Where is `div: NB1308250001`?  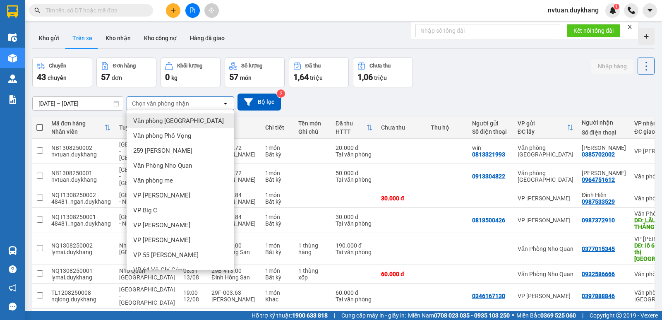
div: NB1308250001 is located at coordinates (81, 173).